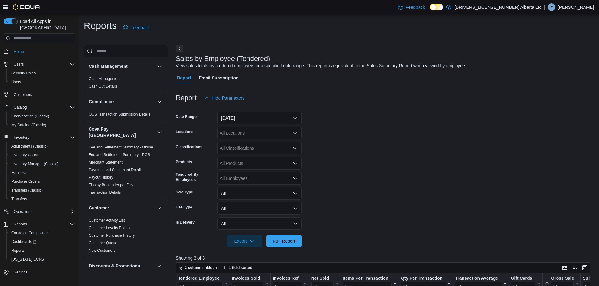 The width and height of the screenshot is (599, 286). I want to click on a: OCS Transaction Submission Details, so click(119, 114).